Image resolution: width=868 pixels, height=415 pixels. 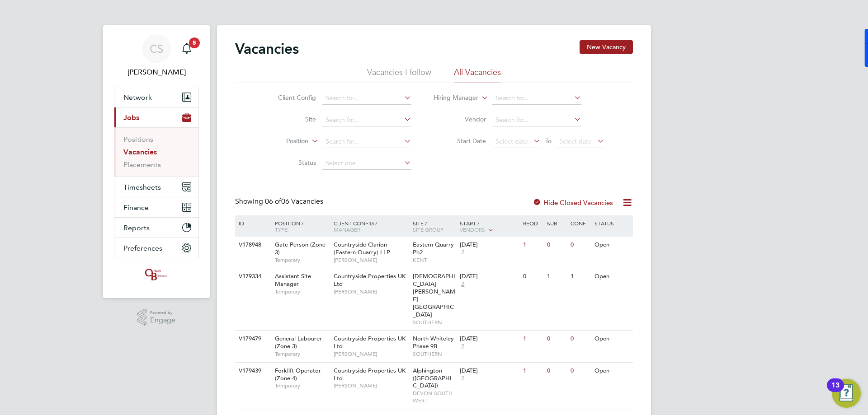 What do you see at coordinates (370, 226) in the screenshot?
I see `div: Client Config /` at bounding box center [370, 226].